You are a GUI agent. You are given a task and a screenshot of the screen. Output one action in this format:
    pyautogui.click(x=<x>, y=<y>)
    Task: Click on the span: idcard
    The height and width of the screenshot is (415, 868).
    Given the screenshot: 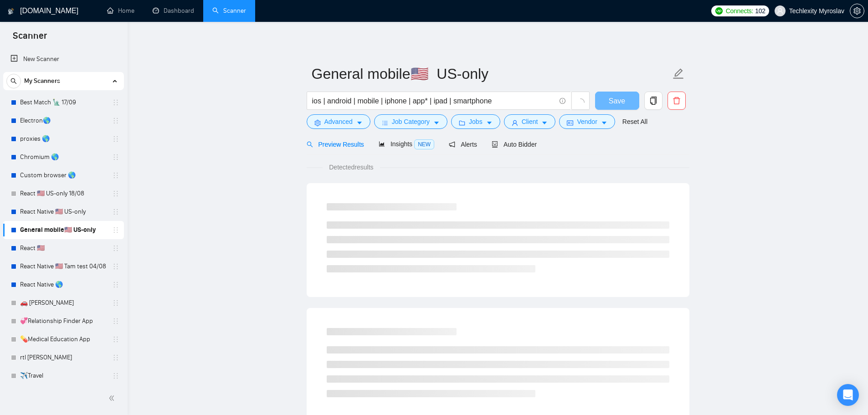 What is the action you would take?
    pyautogui.click(x=570, y=123)
    